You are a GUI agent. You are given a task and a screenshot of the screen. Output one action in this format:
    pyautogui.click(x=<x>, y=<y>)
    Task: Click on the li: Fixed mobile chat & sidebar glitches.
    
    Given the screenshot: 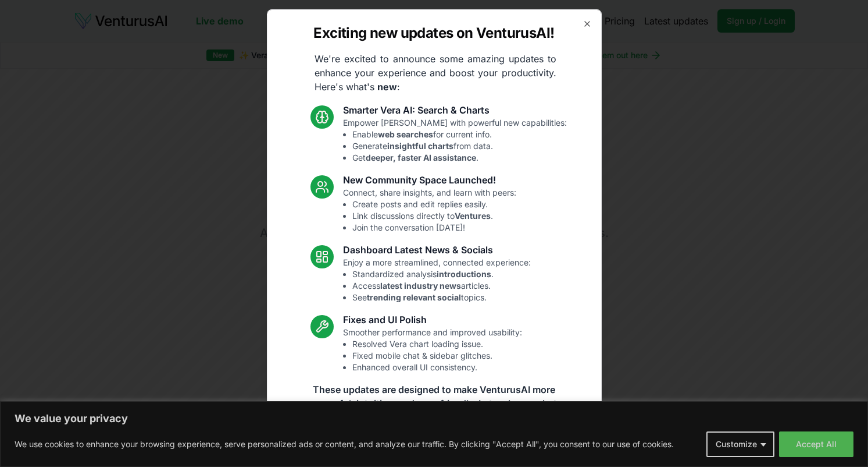 What is the action you would take?
    pyautogui.click(x=437, y=355)
    